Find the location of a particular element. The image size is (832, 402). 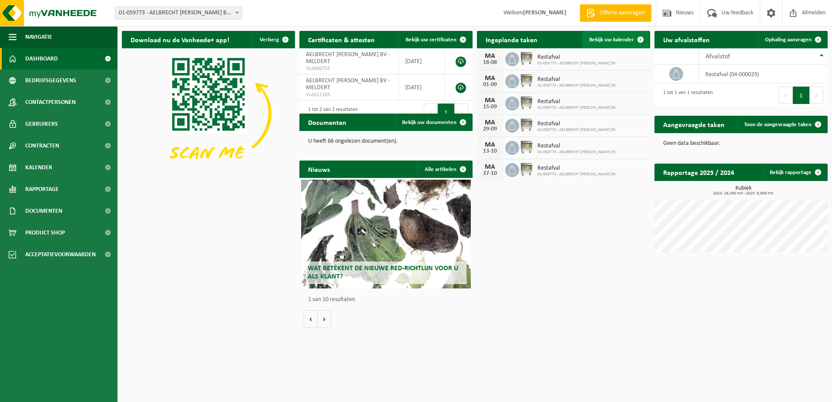

h2: Nieuws is located at coordinates (319, 169).